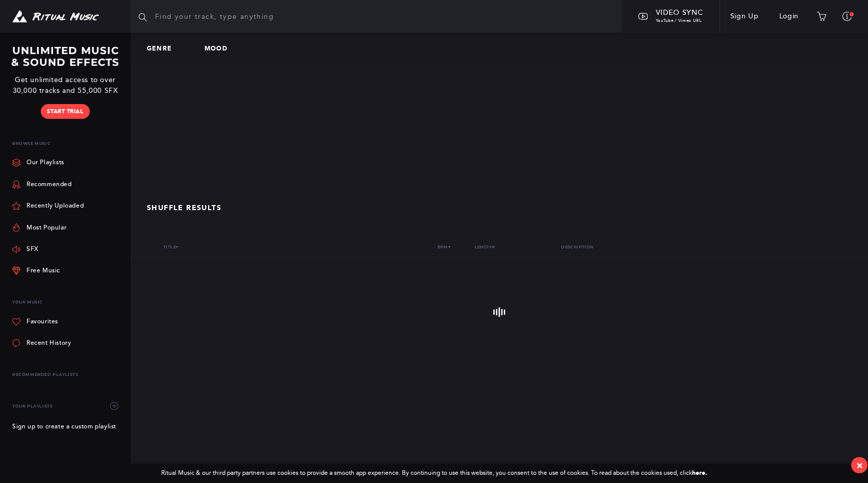 The height and width of the screenshot is (483, 868). What do you see at coordinates (25, 249) in the screenshot?
I see `a: SFX` at bounding box center [25, 249].